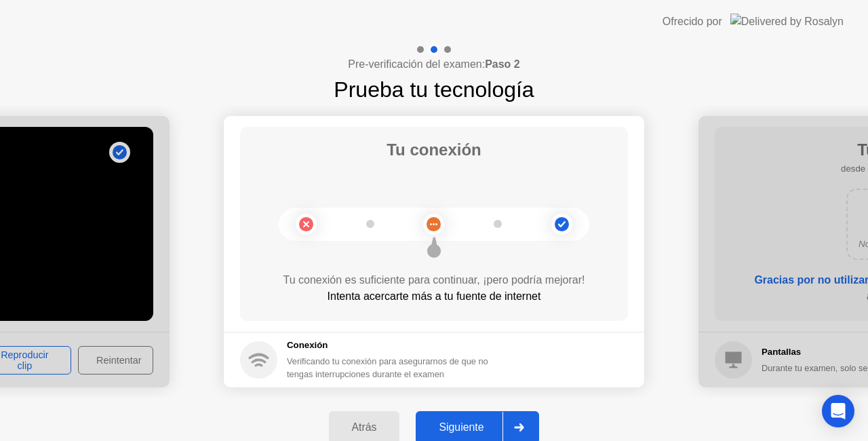 The height and width of the screenshot is (441, 868). What do you see at coordinates (434, 280) in the screenshot?
I see `div: Tu conexión es suficiente para continuar, ¡pero podría mejorar!` at bounding box center [434, 280].